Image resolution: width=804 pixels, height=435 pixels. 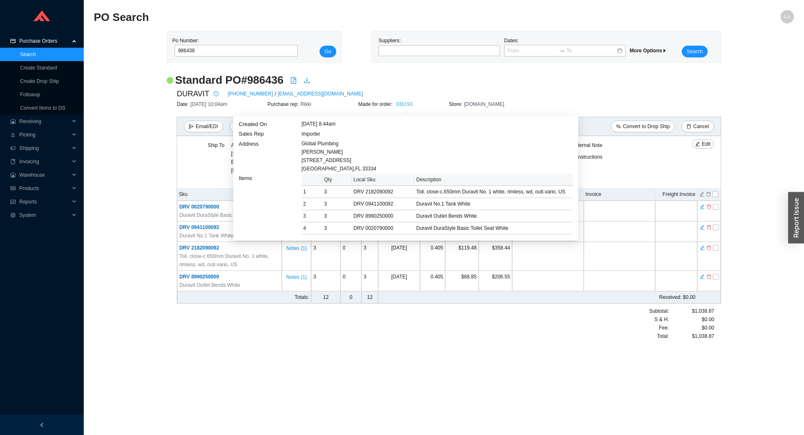 I want to click on th: Freight Invoice, so click(x=676, y=194).